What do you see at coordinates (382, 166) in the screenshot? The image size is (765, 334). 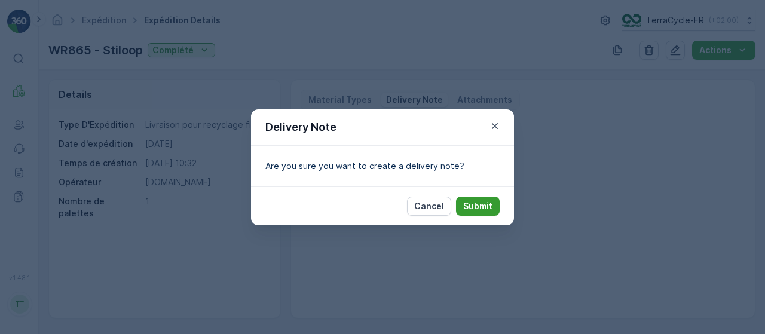 I see `p: Are you sure you want to create a delivery note?` at bounding box center [382, 166].